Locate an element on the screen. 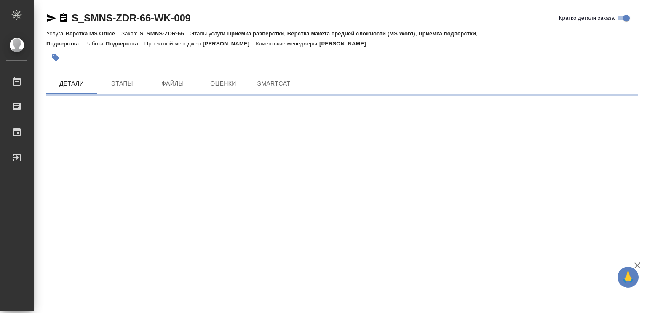 Image resolution: width=647 pixels, height=313 pixels. p: Заказ: is located at coordinates (130, 33).